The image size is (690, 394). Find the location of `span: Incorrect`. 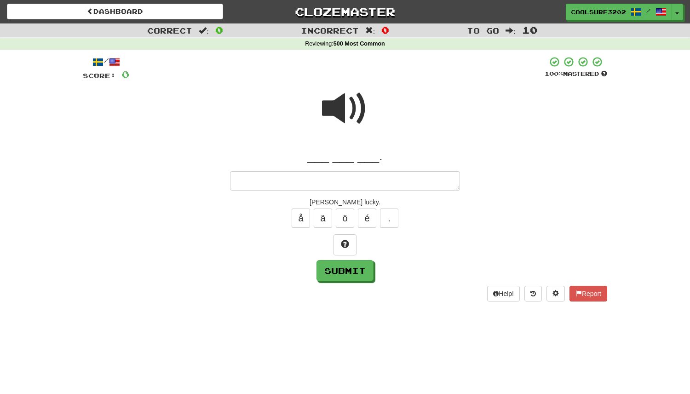

span: Incorrect is located at coordinates (330, 30).